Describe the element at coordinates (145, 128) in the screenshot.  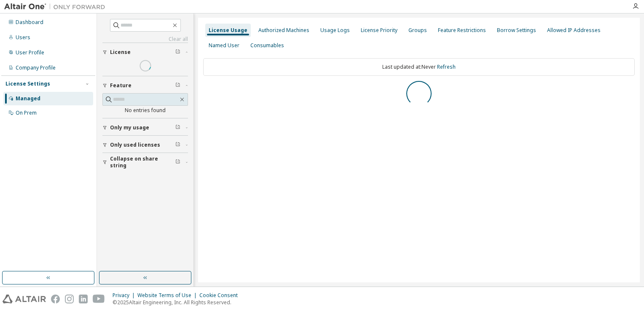
I see `button: Only my usage` at that location.